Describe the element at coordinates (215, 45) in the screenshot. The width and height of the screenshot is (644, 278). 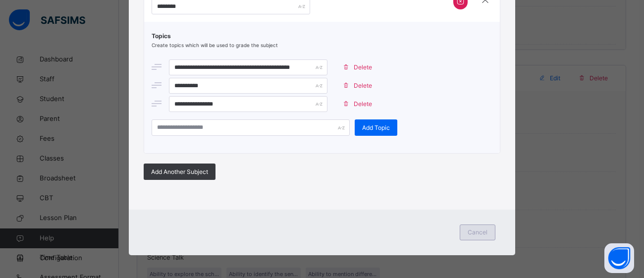
I see `span: Create topics which will be used to grade the subject` at that location.